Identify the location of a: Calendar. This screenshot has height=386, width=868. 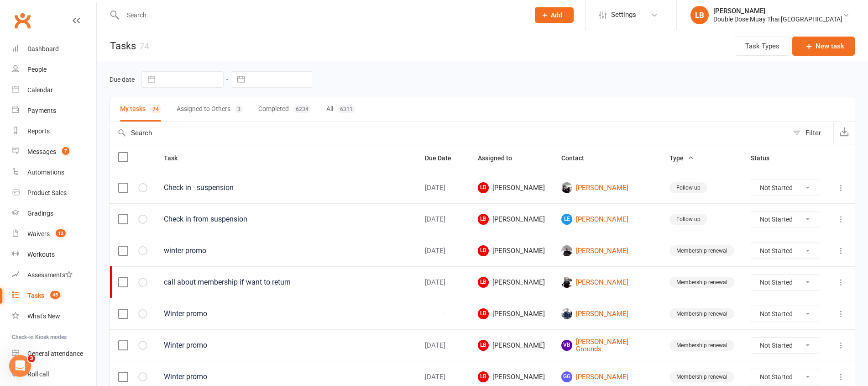
(54, 90).